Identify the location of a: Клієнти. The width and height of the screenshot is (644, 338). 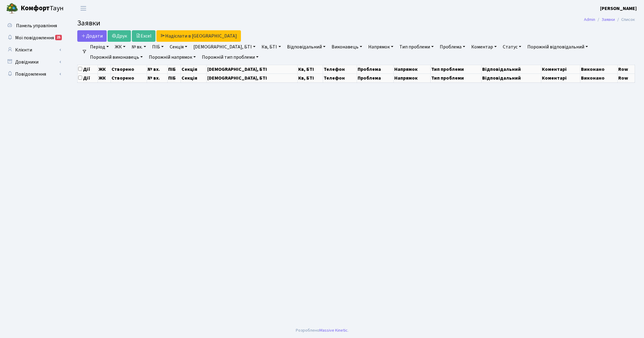
(33, 50).